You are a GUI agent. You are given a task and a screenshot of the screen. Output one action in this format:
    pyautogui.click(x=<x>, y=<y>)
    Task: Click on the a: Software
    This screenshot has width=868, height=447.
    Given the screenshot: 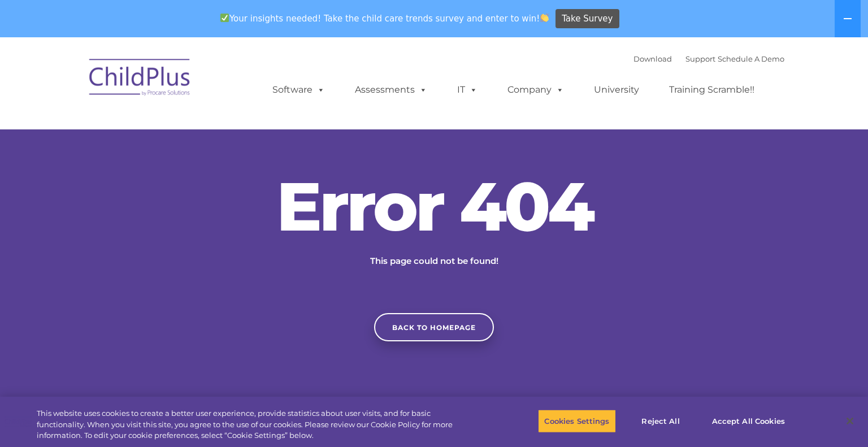 What is the action you would take?
    pyautogui.click(x=299, y=90)
    